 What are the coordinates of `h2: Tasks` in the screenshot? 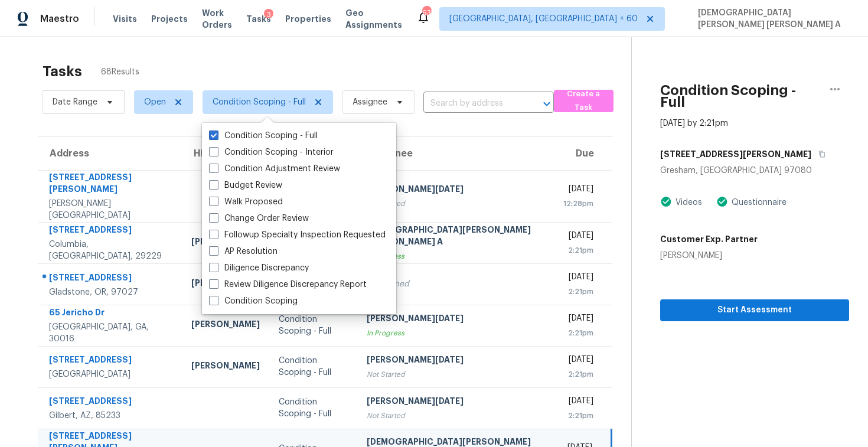 It's located at (62, 71).